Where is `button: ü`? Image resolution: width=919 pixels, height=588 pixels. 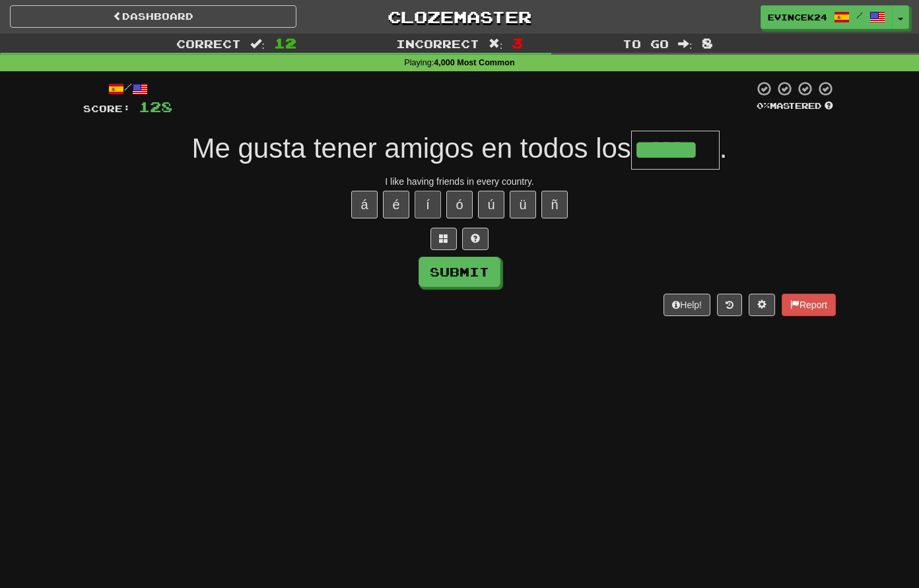
button: ü is located at coordinates (523, 204).